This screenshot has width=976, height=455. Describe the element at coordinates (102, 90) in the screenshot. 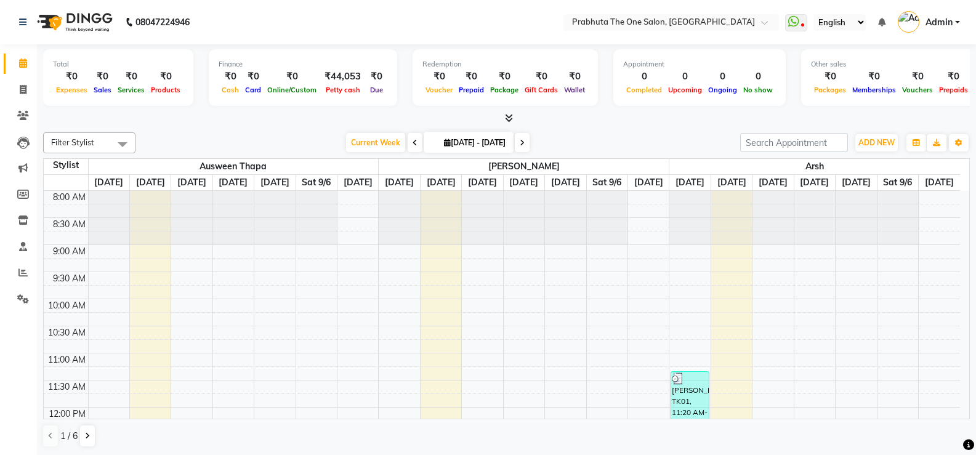

I see `span: Sales` at that location.